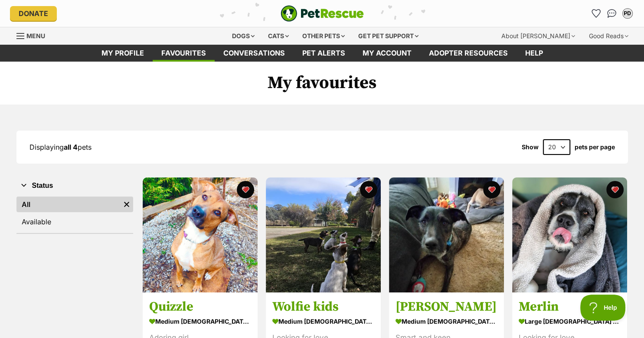 The image size is (644, 338). What do you see at coordinates (127, 204) in the screenshot?
I see `a: Remove filter` at bounding box center [127, 204].